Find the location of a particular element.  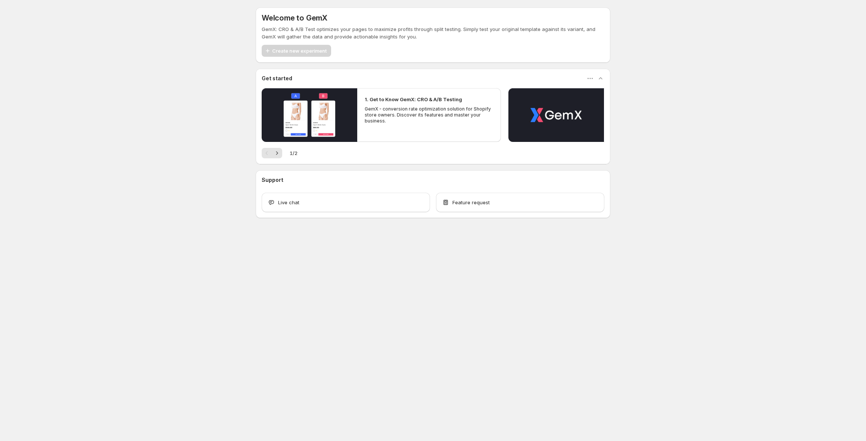

h5: Welcome to GemX is located at coordinates (294, 18).